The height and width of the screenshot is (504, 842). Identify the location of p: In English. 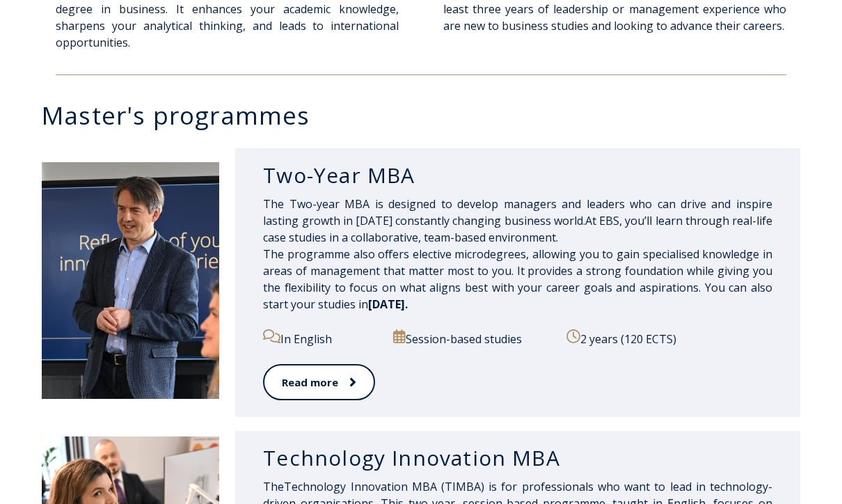
(322, 338).